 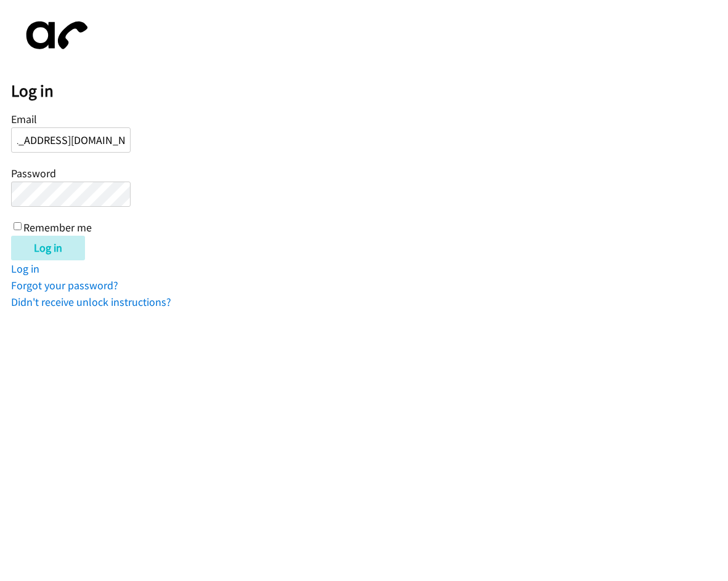 I want to click on label: Remember me, so click(x=57, y=227).